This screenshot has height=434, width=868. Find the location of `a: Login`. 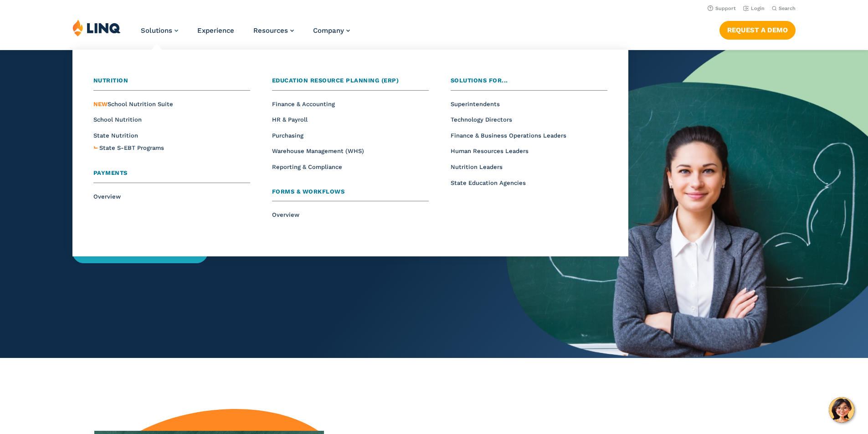

a: Login is located at coordinates (754, 9).